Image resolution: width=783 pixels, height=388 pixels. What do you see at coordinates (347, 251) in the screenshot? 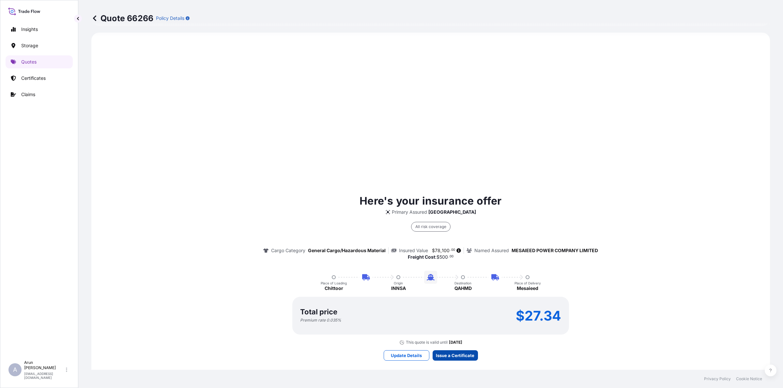
I see `p: General Cargo/Hazardous Material` at bounding box center [347, 251].